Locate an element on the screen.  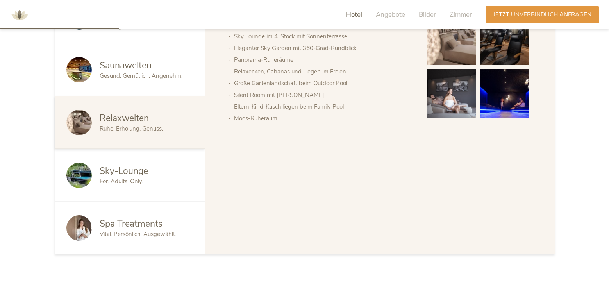
li: Moos-Ruheraum is located at coordinates (323, 118).